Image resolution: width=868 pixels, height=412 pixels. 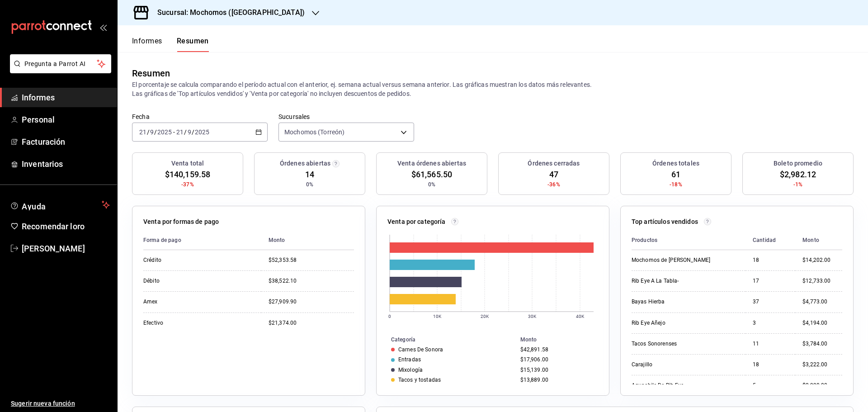 I want to click on font: -18%, so click(x=675, y=185).